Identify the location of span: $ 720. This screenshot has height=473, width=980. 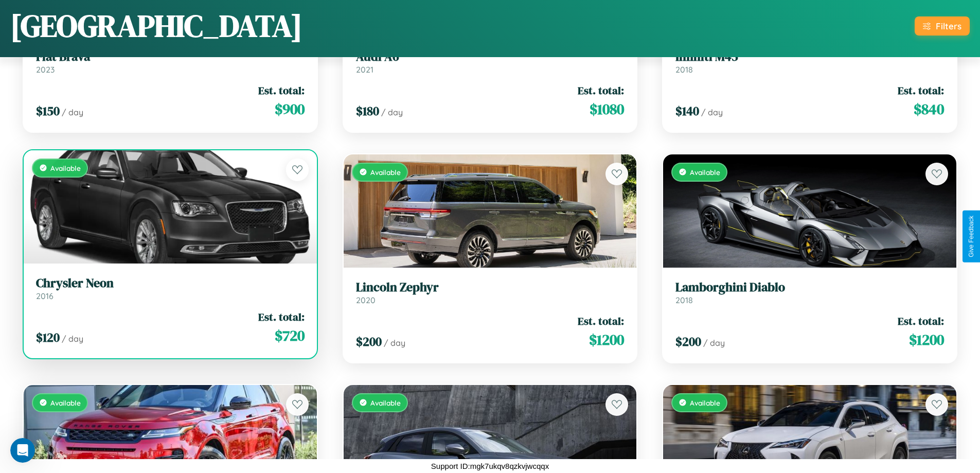
(290, 336).